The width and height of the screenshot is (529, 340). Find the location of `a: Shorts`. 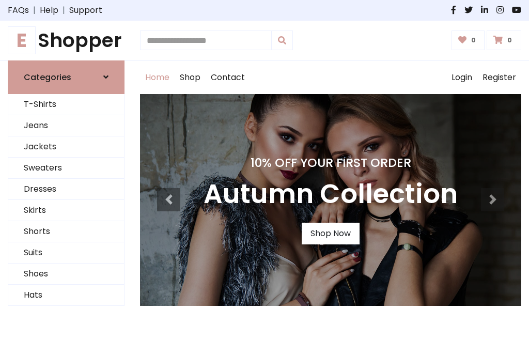

a: Shorts is located at coordinates (66, 232).